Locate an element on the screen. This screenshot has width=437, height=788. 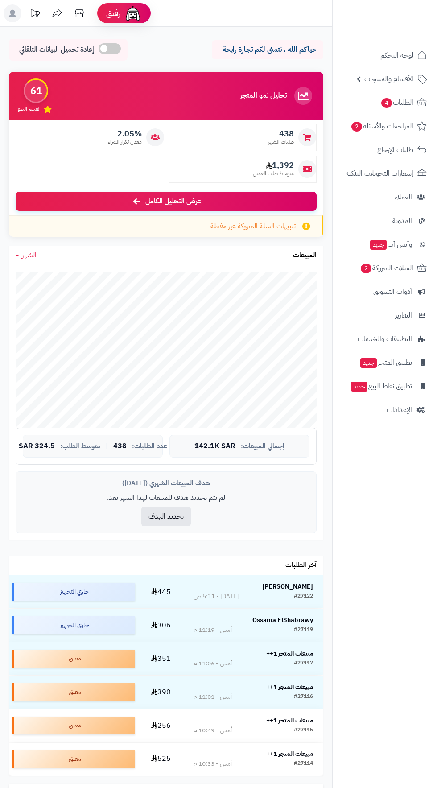
a: التطبيقات والخدمات is located at coordinates (385, 339).